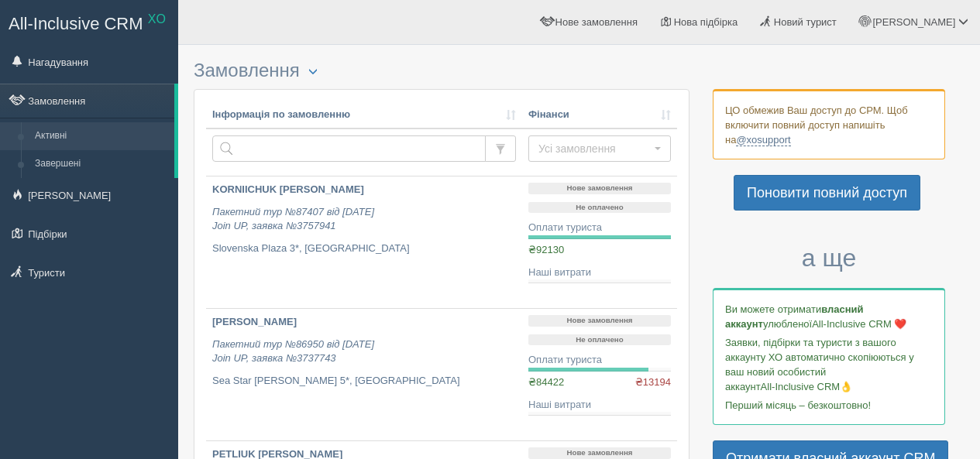  Describe the element at coordinates (829, 365) in the screenshot. I see `p: Заявки, підбірки та туристи з вашого аккаунту ХО автоматично скопіюються у ваш новий особистий ак...` at that location.